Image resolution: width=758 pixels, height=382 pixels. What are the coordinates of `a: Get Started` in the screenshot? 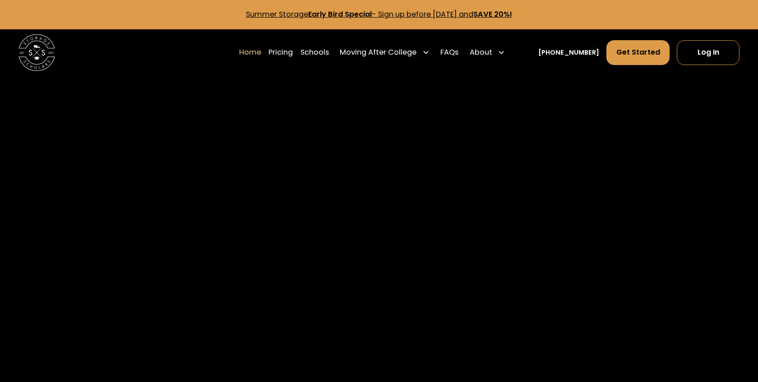 It's located at (638, 52).